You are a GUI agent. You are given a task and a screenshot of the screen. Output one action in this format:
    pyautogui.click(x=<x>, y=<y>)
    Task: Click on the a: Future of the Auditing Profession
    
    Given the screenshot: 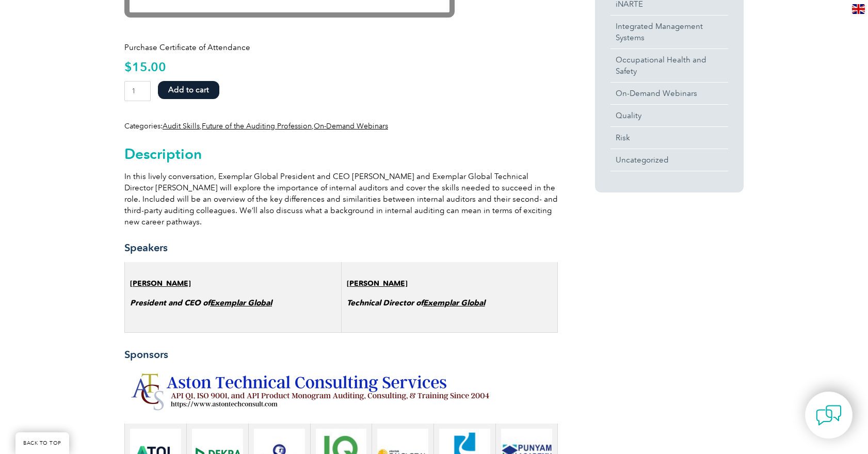 What is the action you would take?
    pyautogui.click(x=256, y=126)
    